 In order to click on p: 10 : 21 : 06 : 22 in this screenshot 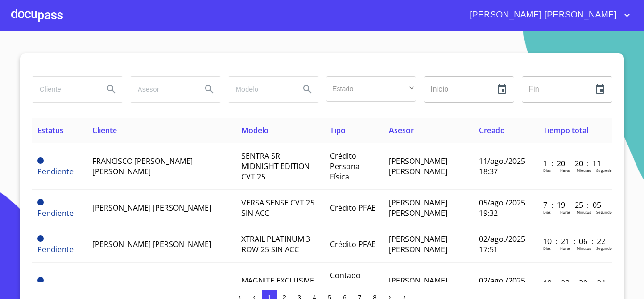, I will do `click(575, 241)`.